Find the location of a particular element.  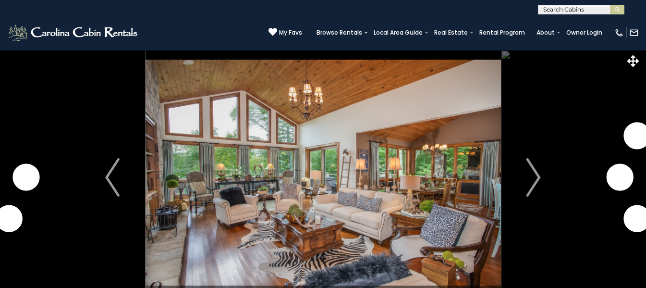

a: Rental Program is located at coordinates (502, 33).